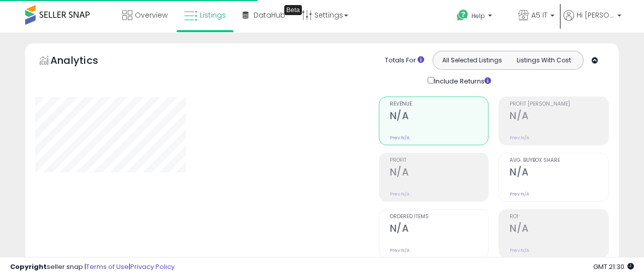  Describe the element at coordinates (439, 104) in the screenshot. I see `span: Revenue` at that location.